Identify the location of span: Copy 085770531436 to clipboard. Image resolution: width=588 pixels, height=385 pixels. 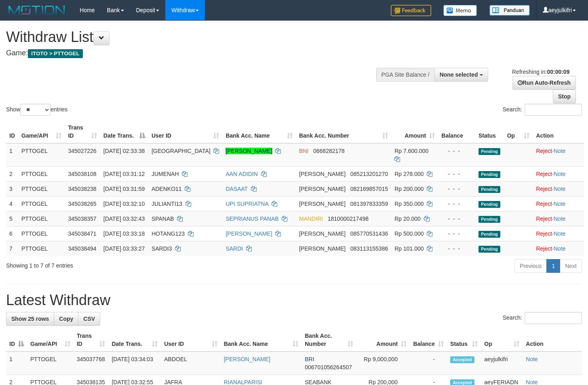
(368, 233).